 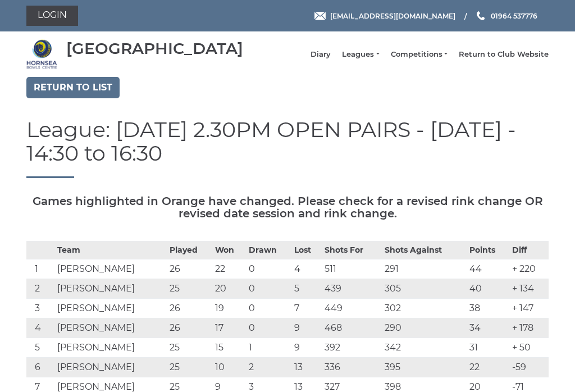 I want to click on td: 40, so click(x=488, y=288).